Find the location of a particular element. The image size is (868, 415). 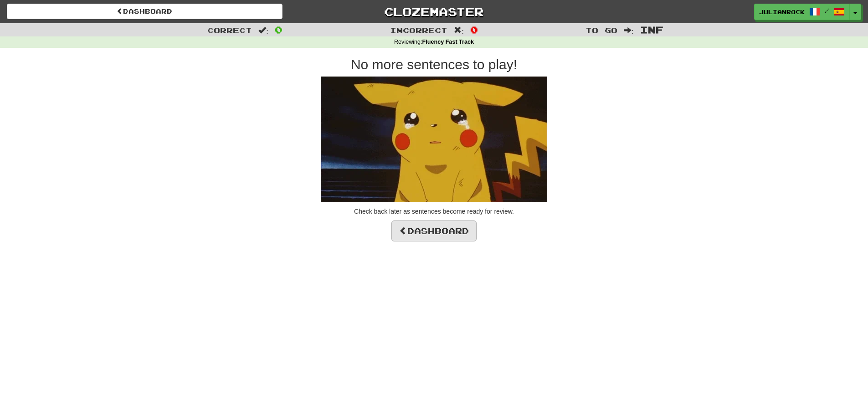

span: Correct is located at coordinates (229, 30).